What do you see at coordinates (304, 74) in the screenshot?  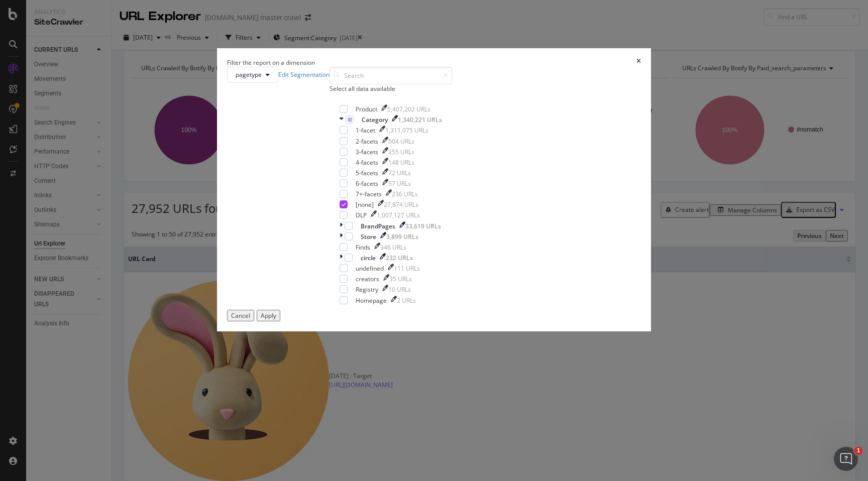 I see `a: Edit Segmentation` at bounding box center [304, 74].